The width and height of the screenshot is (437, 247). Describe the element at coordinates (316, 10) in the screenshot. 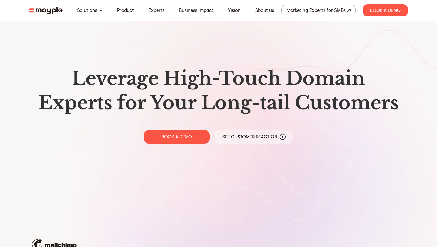

I see `div: Marketing Experts for SMBs` at that location.